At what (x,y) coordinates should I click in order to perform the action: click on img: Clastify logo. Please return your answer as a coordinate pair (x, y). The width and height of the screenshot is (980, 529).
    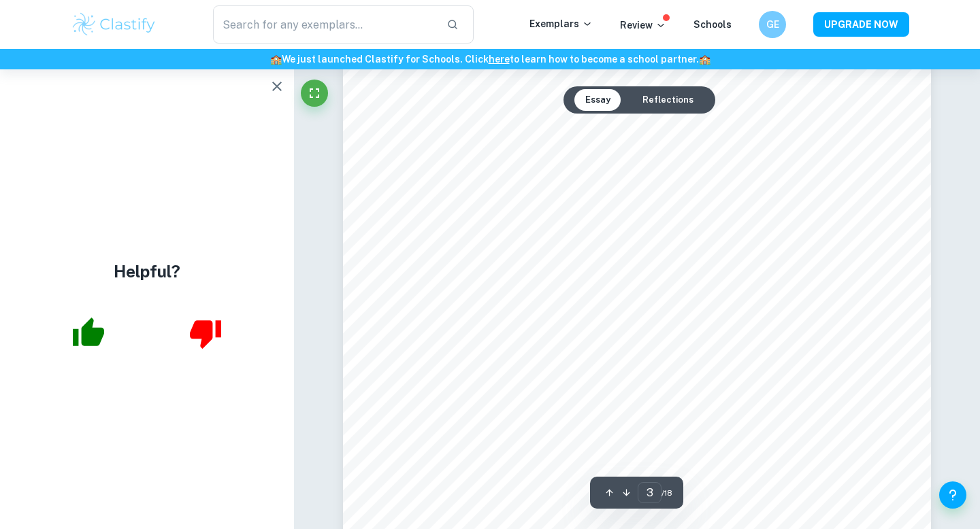
    Looking at the image, I should click on (114, 25).